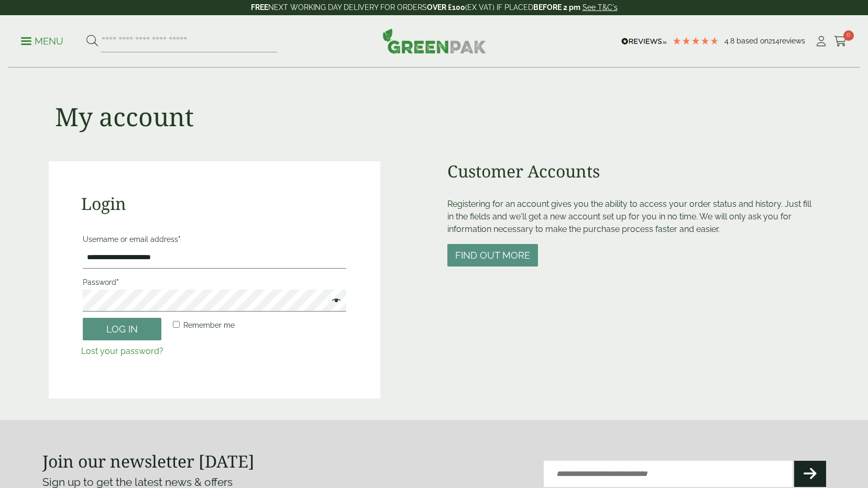  I want to click on i: My Account, so click(821, 42).